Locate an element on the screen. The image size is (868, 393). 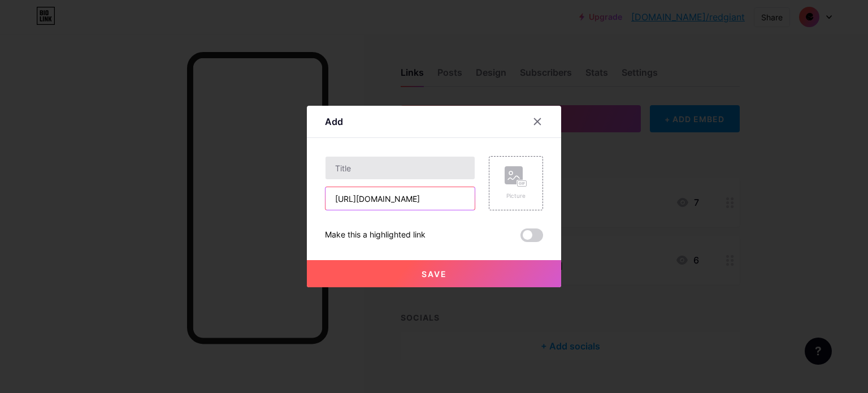
span: Save is located at coordinates (434, 274).